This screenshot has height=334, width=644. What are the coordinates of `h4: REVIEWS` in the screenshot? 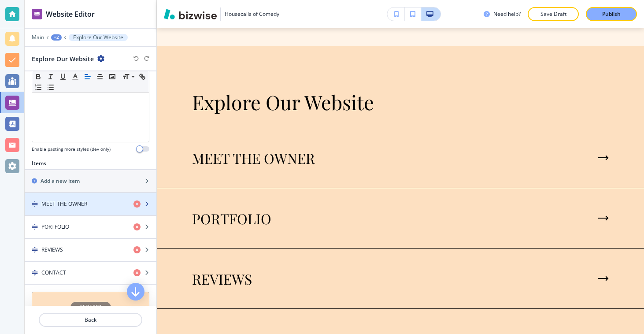 It's located at (52, 250).